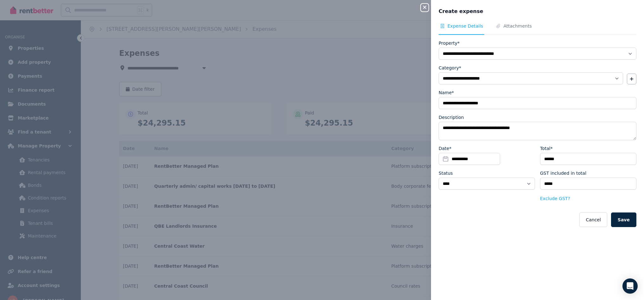  What do you see at coordinates (450, 68) in the screenshot?
I see `label: Category*` at bounding box center [450, 68].